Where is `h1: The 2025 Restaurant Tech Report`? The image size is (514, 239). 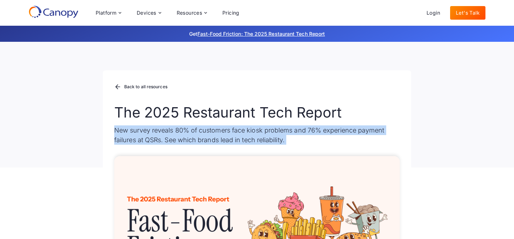 h1: The 2025 Restaurant Tech Report is located at coordinates (257, 112).